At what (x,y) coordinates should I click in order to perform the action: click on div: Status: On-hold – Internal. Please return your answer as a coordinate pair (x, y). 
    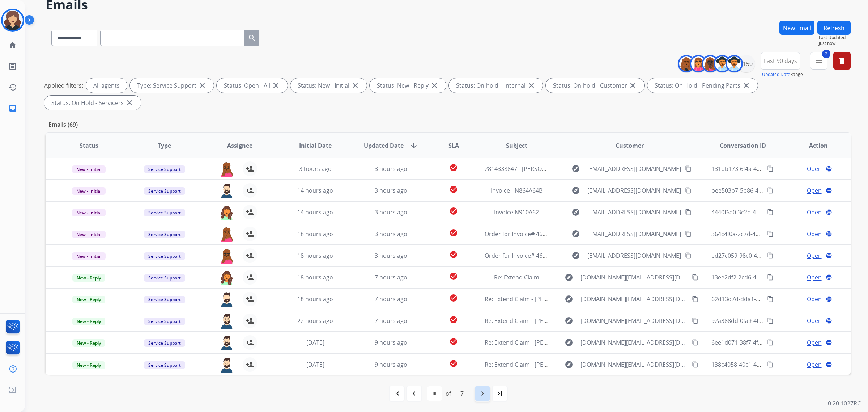
    Looking at the image, I should click on (497, 86).